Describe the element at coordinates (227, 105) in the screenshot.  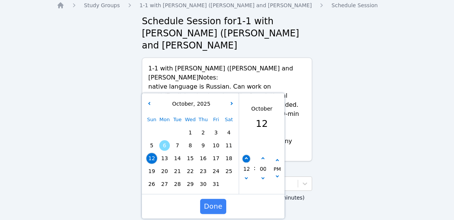
I see `p: native language is Russian. Can work on math/English school work and/or foundational skills. Let ...` at that location.